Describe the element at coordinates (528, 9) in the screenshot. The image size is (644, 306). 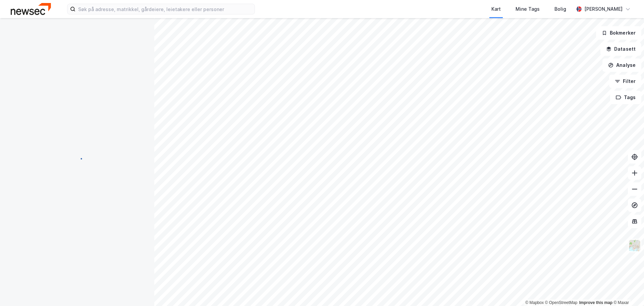
I see `div: Mine Tags` at that location.